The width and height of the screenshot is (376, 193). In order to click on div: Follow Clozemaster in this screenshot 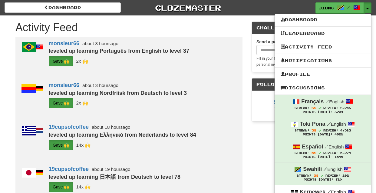, I will do `click(306, 84)`.